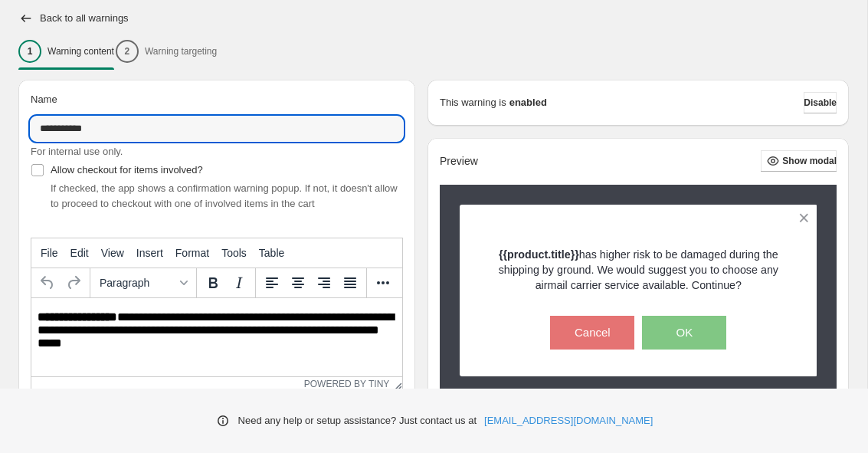 This screenshot has width=868, height=453. Describe the element at coordinates (459, 161) in the screenshot. I see `h2: Preview` at that location.